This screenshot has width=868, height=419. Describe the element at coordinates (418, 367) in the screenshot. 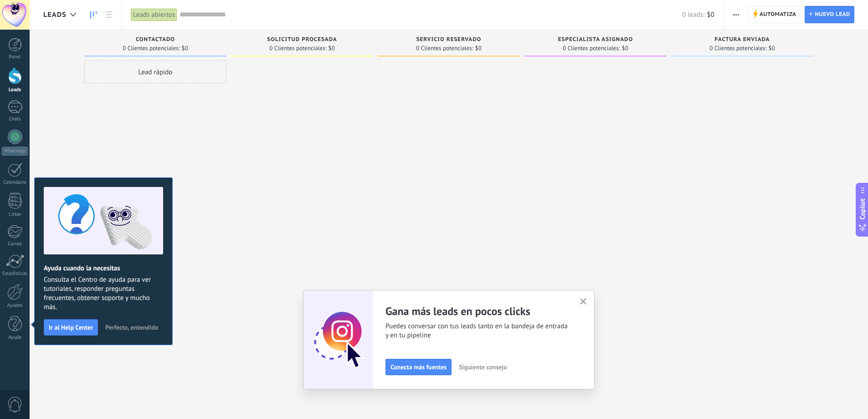

I see `button: Conecta más fuentes` at that location.